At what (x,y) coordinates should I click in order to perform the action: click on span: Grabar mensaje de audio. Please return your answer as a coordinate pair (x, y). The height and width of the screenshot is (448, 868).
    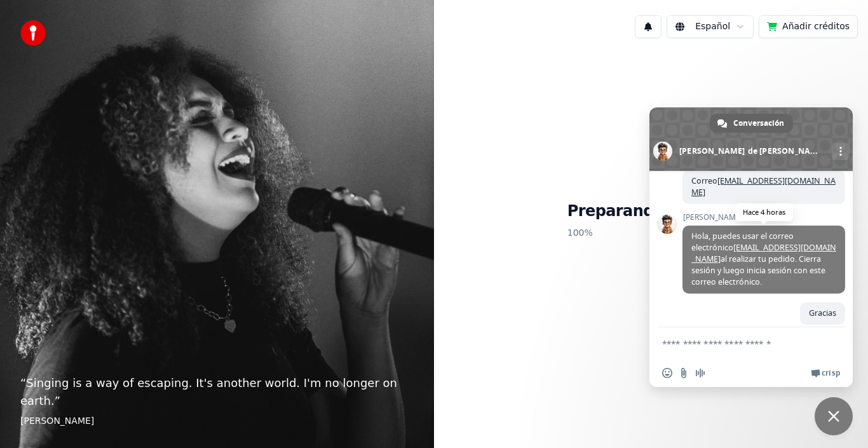
    Looking at the image, I should click on (700, 373).